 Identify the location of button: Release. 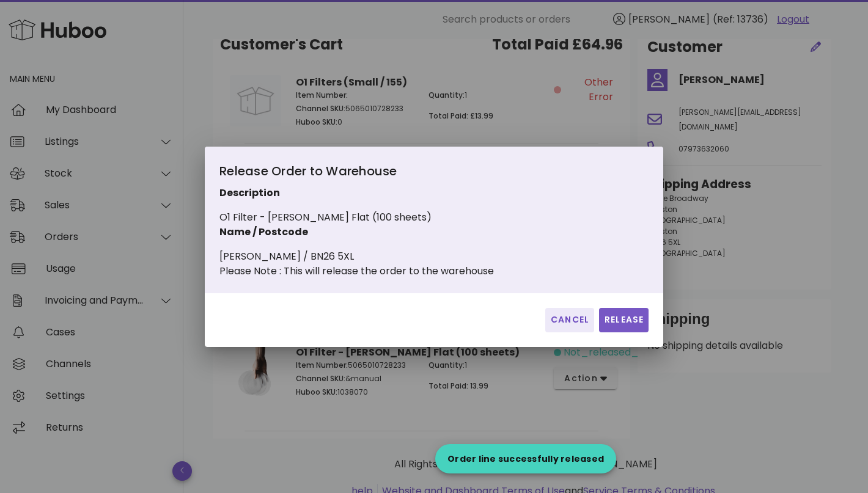
(623, 321).